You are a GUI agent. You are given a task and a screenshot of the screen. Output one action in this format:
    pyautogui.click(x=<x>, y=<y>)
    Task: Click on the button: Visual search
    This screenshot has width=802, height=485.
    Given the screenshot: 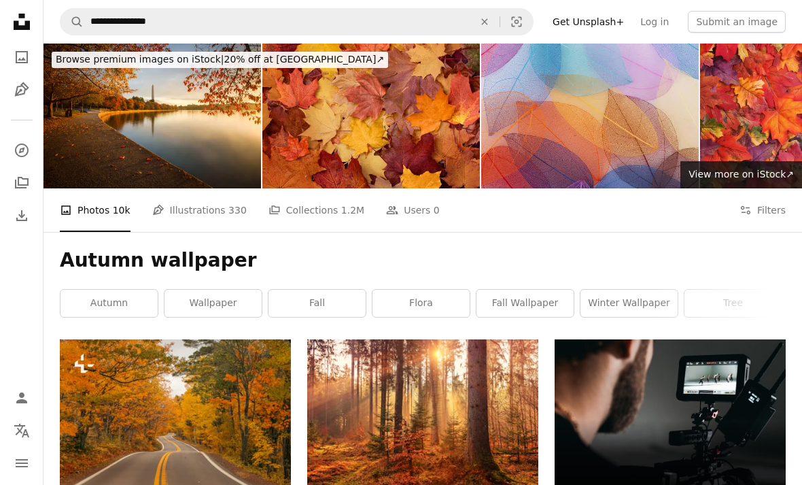 What is the action you would take?
    pyautogui.click(x=516, y=22)
    